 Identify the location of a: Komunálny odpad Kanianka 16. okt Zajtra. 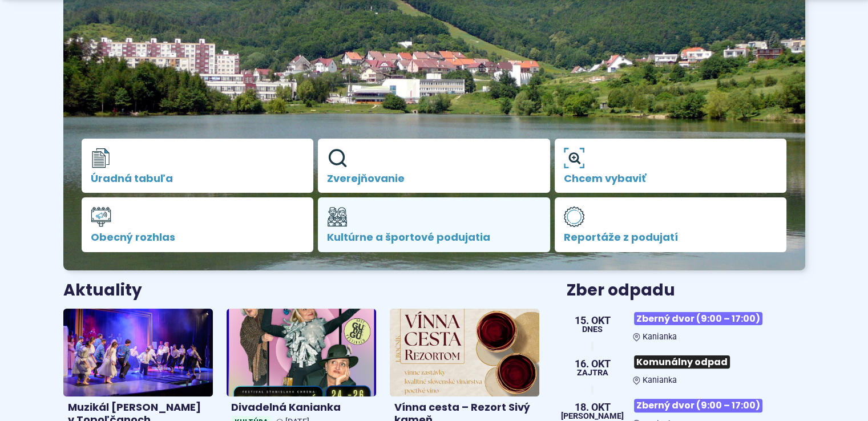
(685, 368).